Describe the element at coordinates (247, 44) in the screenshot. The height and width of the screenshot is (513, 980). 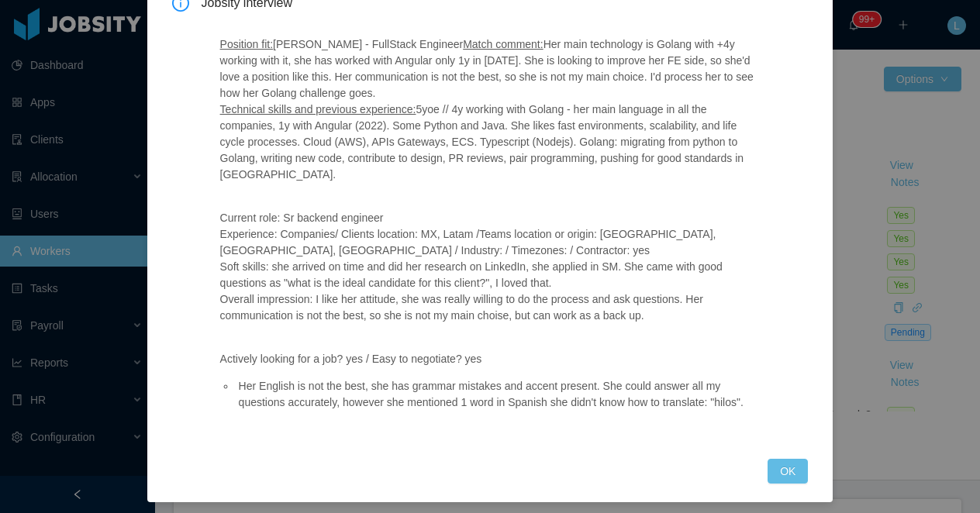
I see `ins: Position fit:` at that location.